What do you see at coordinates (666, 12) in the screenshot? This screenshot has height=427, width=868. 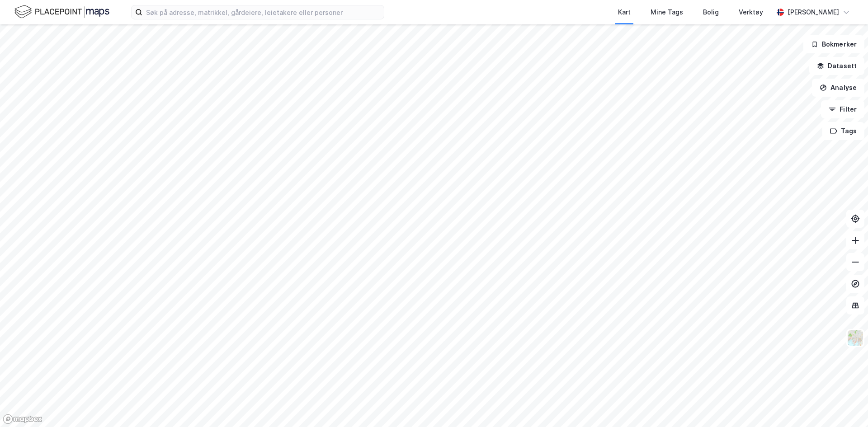 I see `div: Mine Tags` at bounding box center [666, 12].